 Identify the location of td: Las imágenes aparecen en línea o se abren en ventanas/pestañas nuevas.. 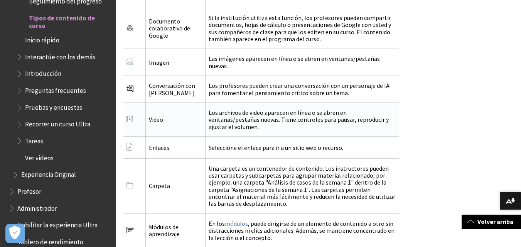
(302, 63).